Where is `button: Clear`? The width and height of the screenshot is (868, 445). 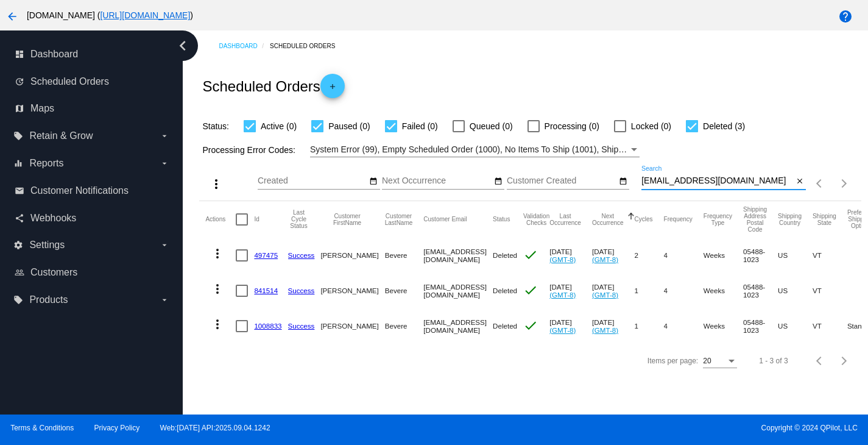
button: Clear is located at coordinates (799, 181).